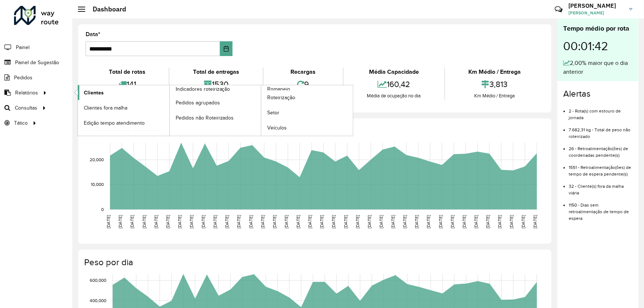 The image size is (644, 308). I want to click on a: Contato Rápido, so click(558, 9).